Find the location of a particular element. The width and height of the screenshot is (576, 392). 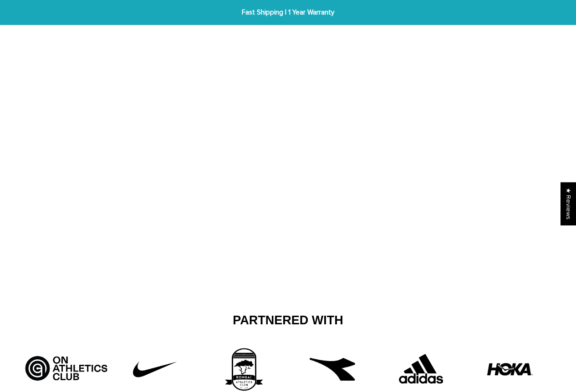

h2: Partnered With is located at coordinates (288, 322).